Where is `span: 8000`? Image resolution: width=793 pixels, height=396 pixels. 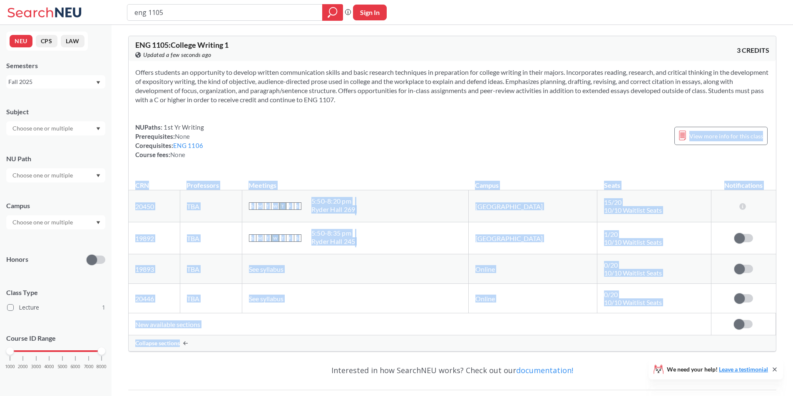 span: 8000 is located at coordinates (102, 367).